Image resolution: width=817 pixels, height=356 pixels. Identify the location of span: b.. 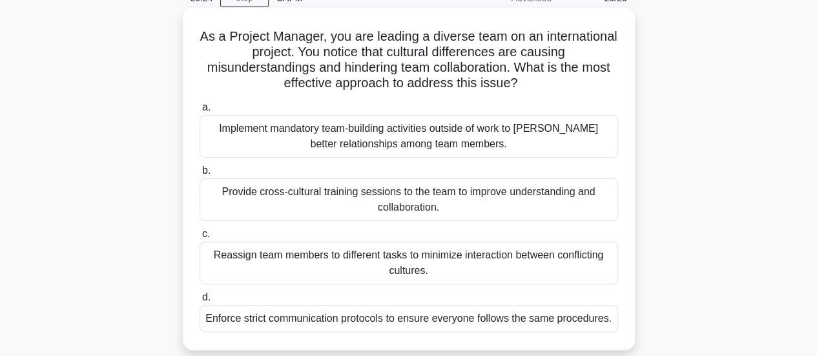
(206, 170).